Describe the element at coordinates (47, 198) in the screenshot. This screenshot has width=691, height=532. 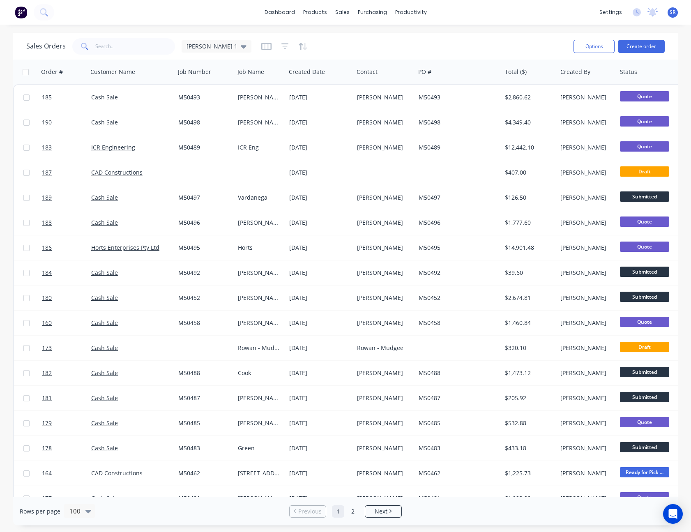
I see `span: 189` at that location.